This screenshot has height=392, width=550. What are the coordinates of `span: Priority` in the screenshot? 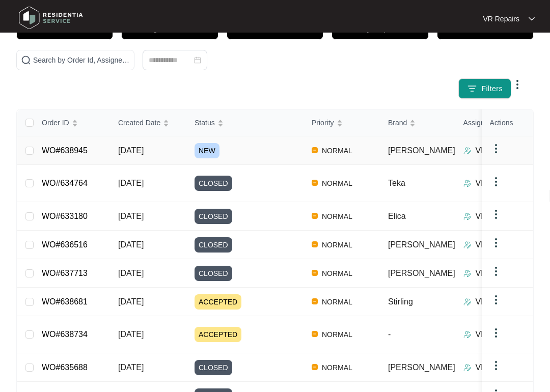 It's located at (323, 123).